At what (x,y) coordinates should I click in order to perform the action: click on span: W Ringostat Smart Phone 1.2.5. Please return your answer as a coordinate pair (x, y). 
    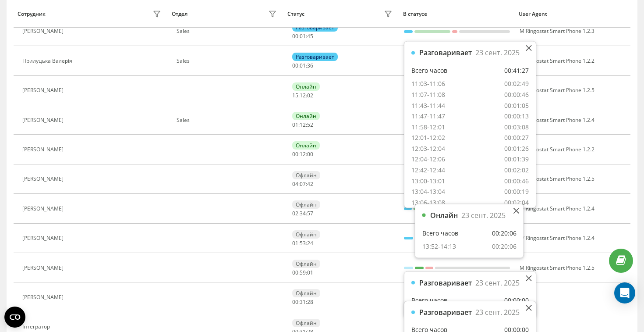
    Looking at the image, I should click on (557, 179).